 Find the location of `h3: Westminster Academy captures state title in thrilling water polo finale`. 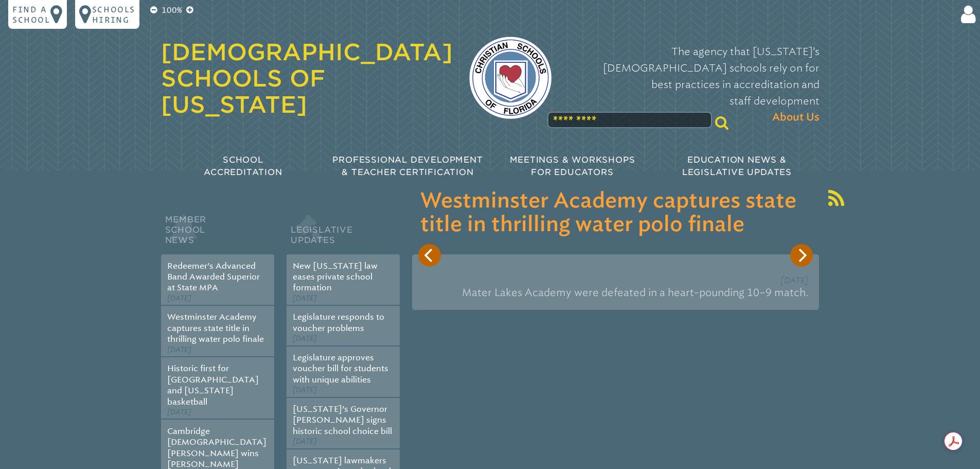

h3: Westminster Academy captures state title in thrilling water polo finale is located at coordinates (616, 214).